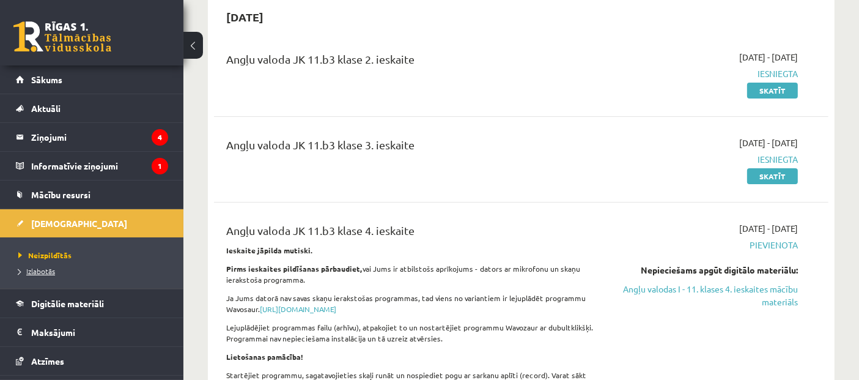 The height and width of the screenshot is (380, 859). What do you see at coordinates (294, 268) in the screenshot?
I see `strong: Pirms ieskaites pildīšanas pārbaudiet,` at bounding box center [294, 268].